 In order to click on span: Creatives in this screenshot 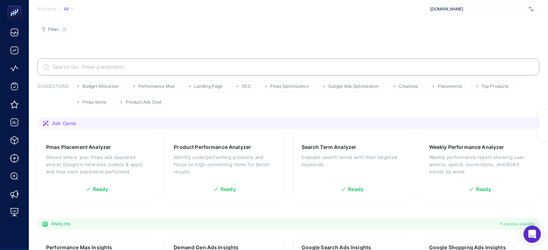, I will do `click(408, 86)`.